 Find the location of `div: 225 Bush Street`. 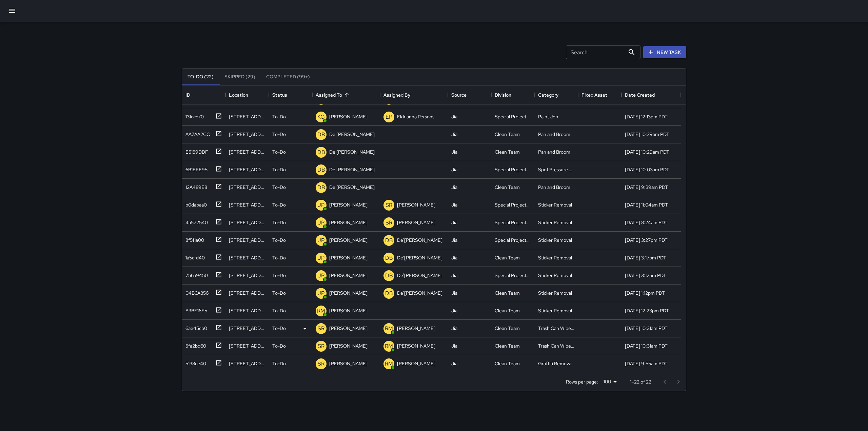

div: 225 Bush Street is located at coordinates (247, 205).